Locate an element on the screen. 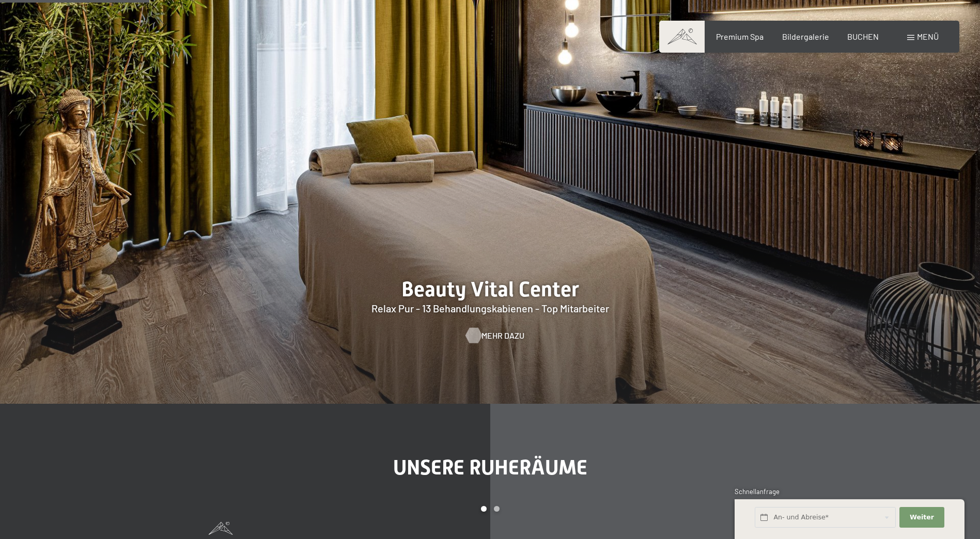  span: Schnellanfrage is located at coordinates (757, 492).